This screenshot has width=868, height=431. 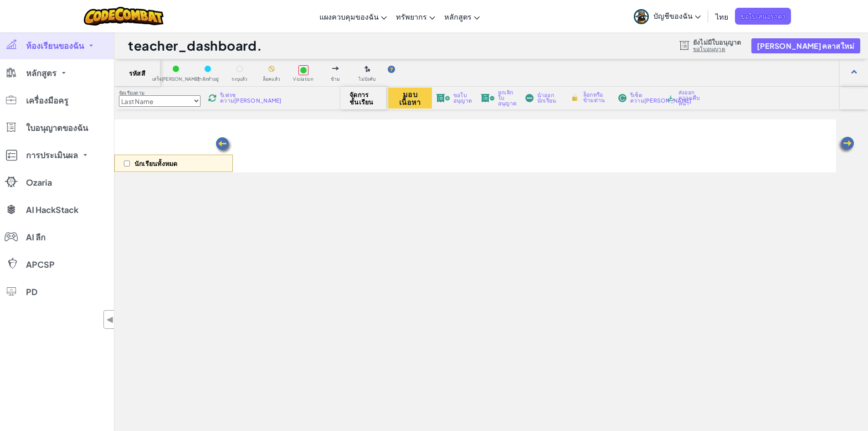 I want to click on a: บัญชีของฉัน, so click(x=667, y=16).